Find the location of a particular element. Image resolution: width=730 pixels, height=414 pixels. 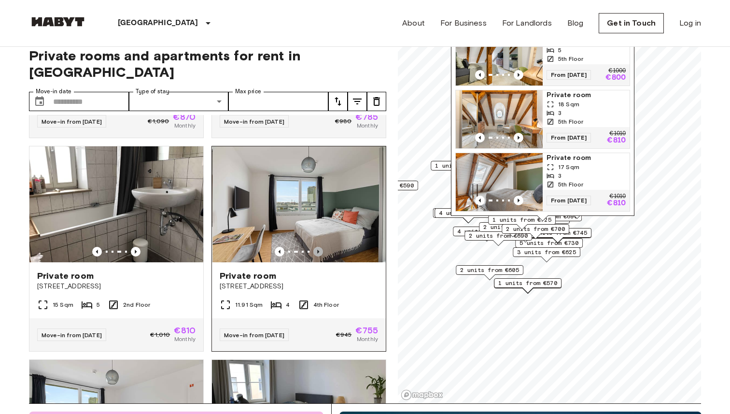

span: €1,090 is located at coordinates (158, 121).